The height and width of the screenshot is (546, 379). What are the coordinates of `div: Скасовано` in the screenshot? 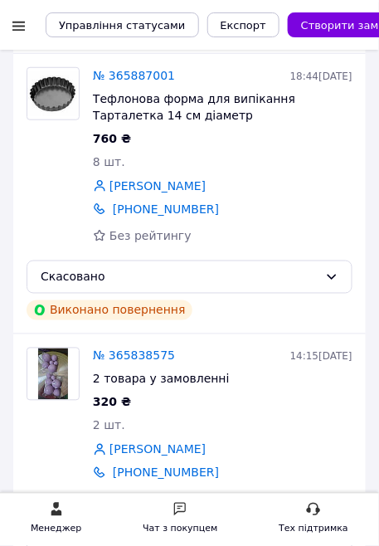 It's located at (179, 277).